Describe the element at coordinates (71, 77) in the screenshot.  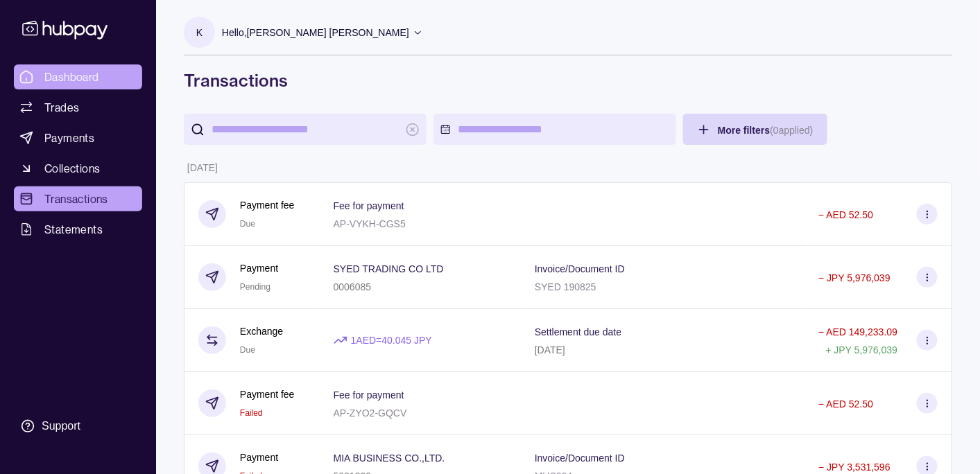
I see `span: Dashboard` at that location.